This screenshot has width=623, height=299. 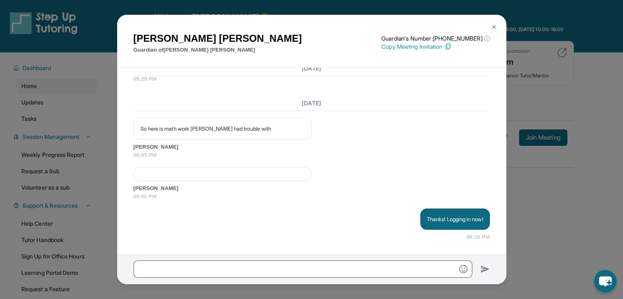 What do you see at coordinates (605, 281) in the screenshot?
I see `button: chat-button` at bounding box center [605, 281].